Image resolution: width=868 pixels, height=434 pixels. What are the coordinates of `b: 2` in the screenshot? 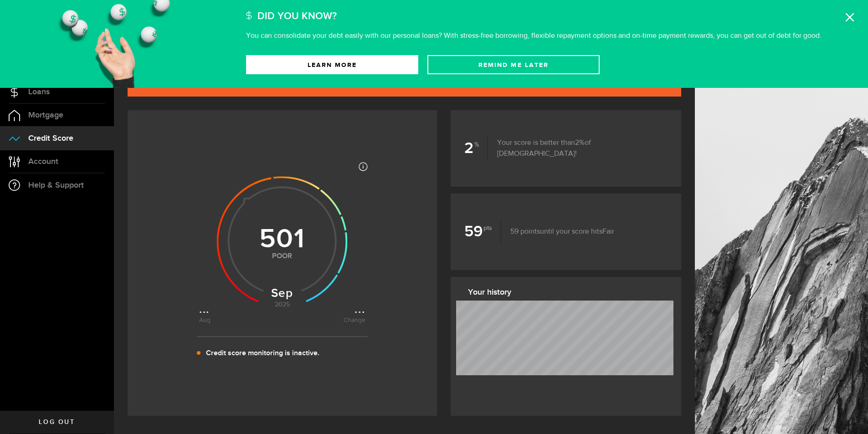 It's located at (476, 148).